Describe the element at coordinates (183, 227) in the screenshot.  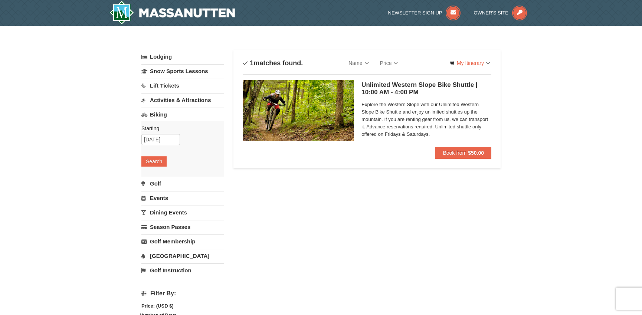
I see `a: Season Passes` at that location.